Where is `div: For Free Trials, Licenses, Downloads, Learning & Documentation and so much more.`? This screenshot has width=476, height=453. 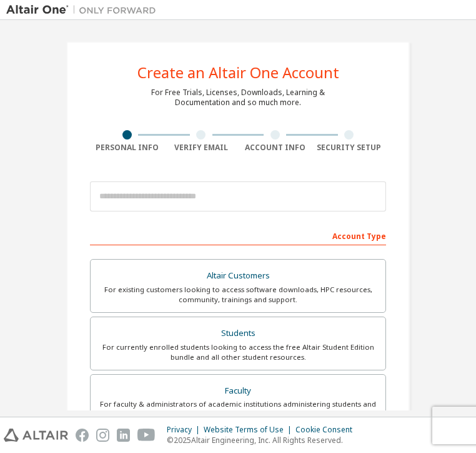 div: For Free Trials, Licenses, Downloads, Learning & Documentation and so much more. is located at coordinates (238, 97).